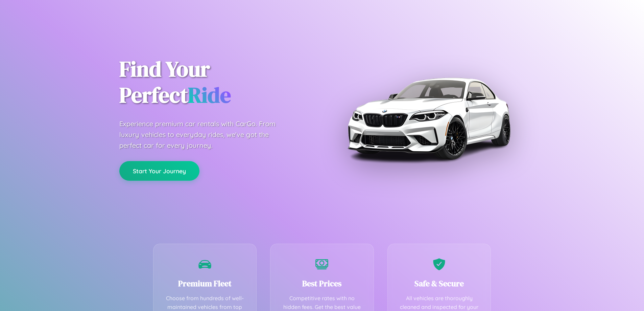  What do you see at coordinates (215, 82) in the screenshot?
I see `h1: Find Your Perfect` at bounding box center [215, 82].